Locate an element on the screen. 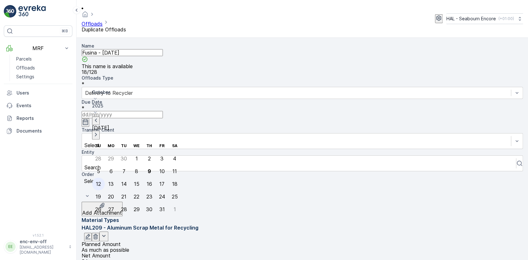  div: 16 is located at coordinates (149, 184).